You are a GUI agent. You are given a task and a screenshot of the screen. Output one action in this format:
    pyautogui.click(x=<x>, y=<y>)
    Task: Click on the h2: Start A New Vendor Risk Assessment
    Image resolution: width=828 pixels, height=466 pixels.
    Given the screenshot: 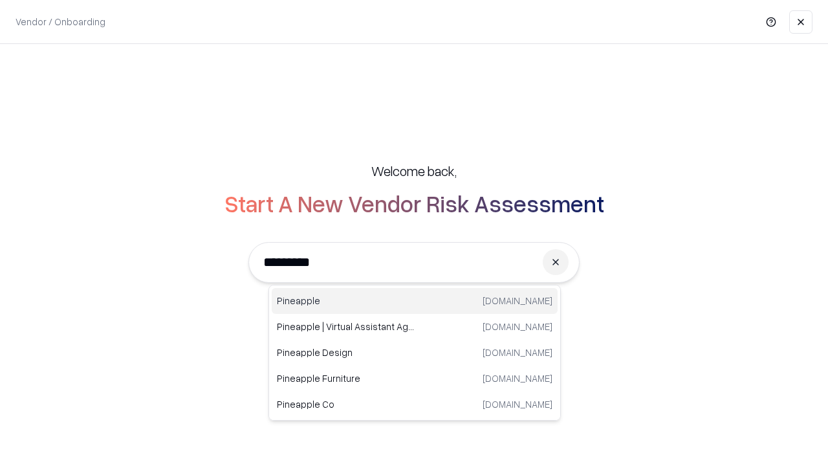 What is the action you would take?
    pyautogui.click(x=414, y=203)
    